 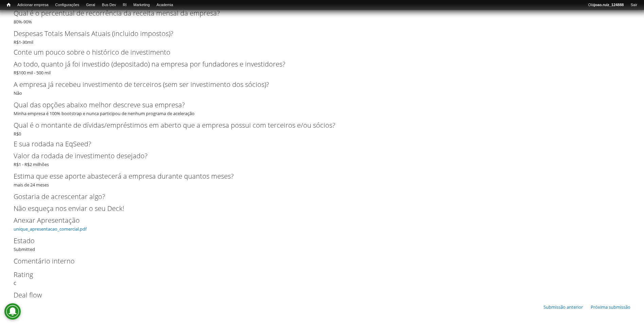 What do you see at coordinates (316, 156) in the screenshot?
I see `label: Valor da rodada de investimento desejado?` at bounding box center [316, 156].